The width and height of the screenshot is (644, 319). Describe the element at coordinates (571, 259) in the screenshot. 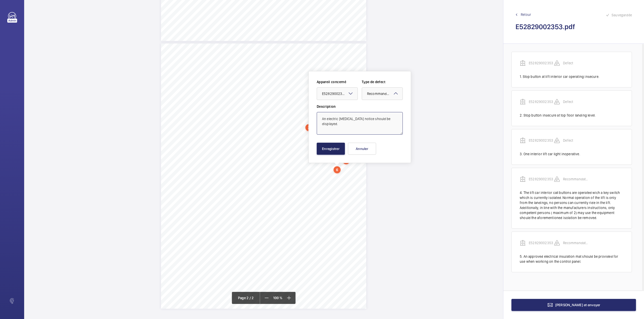

I see `div: 5. An approved electrical insulation mat should be provided for use when working on the control p...` at that location.